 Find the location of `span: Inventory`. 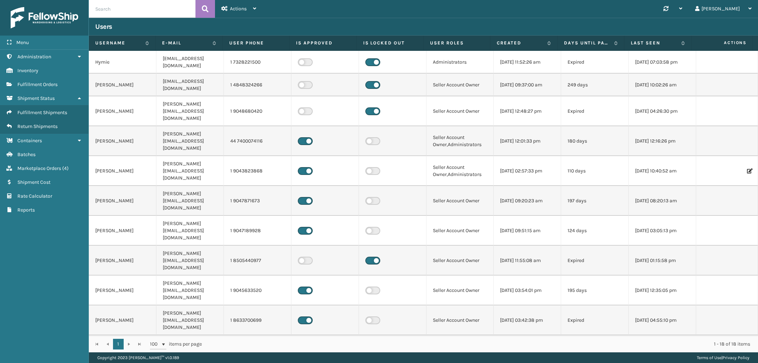

span: Inventory is located at coordinates (28, 70).